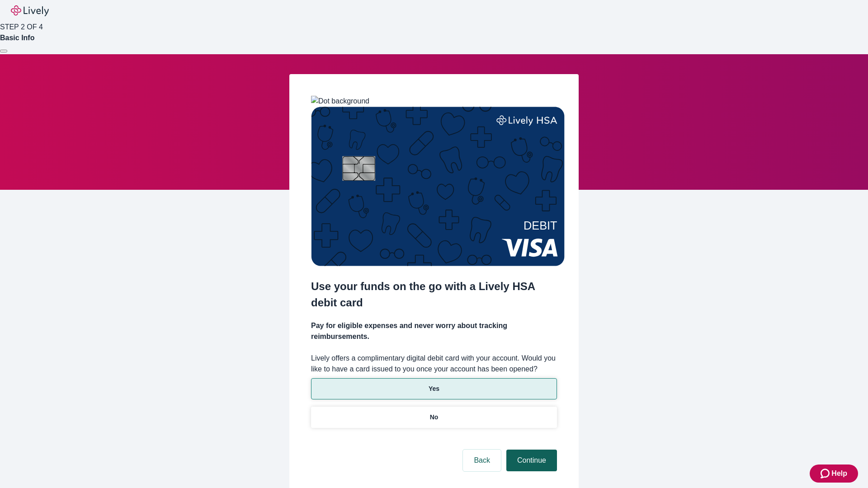 The image size is (868, 488). Describe the element at coordinates (438, 186) in the screenshot. I see `img: Debit card` at that location.